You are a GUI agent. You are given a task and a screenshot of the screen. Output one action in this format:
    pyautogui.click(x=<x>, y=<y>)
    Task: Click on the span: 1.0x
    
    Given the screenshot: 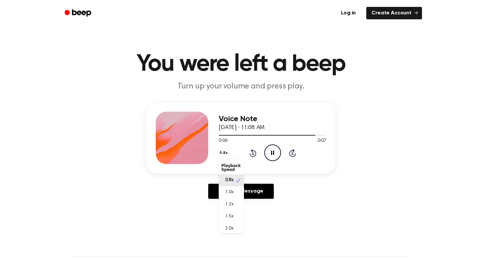 What is the action you would take?
    pyautogui.click(x=229, y=192)
    